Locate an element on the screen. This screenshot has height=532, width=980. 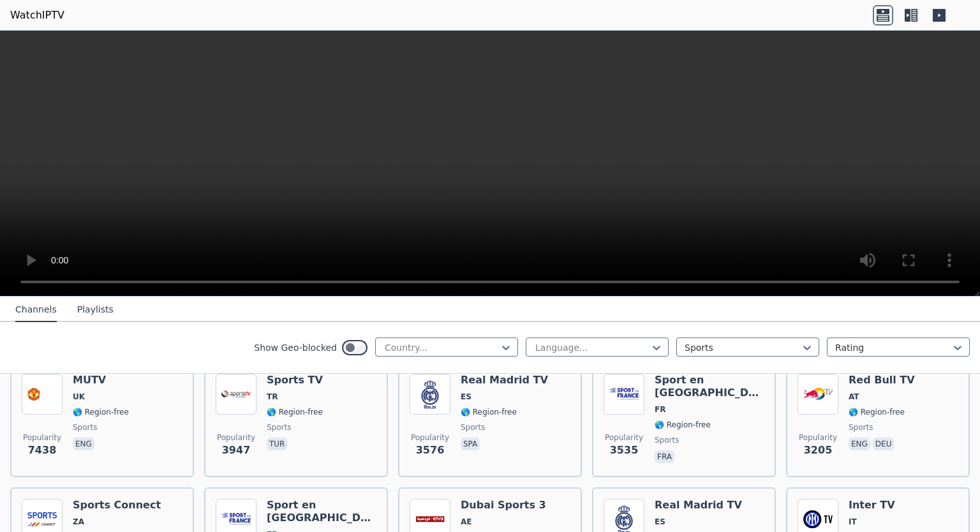
span: FR is located at coordinates (659, 410).